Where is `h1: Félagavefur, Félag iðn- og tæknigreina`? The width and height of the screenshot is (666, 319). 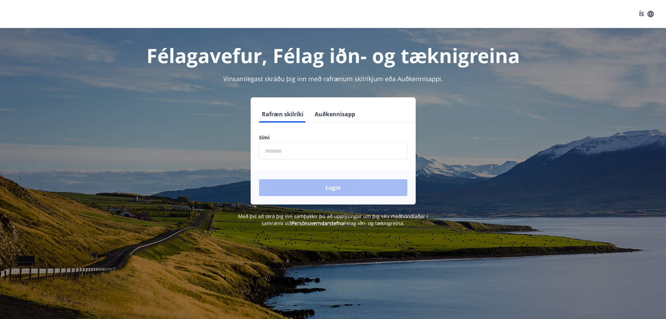 h1: Félagavefur, Félag iðn- og tæknigreina is located at coordinates (333, 55).